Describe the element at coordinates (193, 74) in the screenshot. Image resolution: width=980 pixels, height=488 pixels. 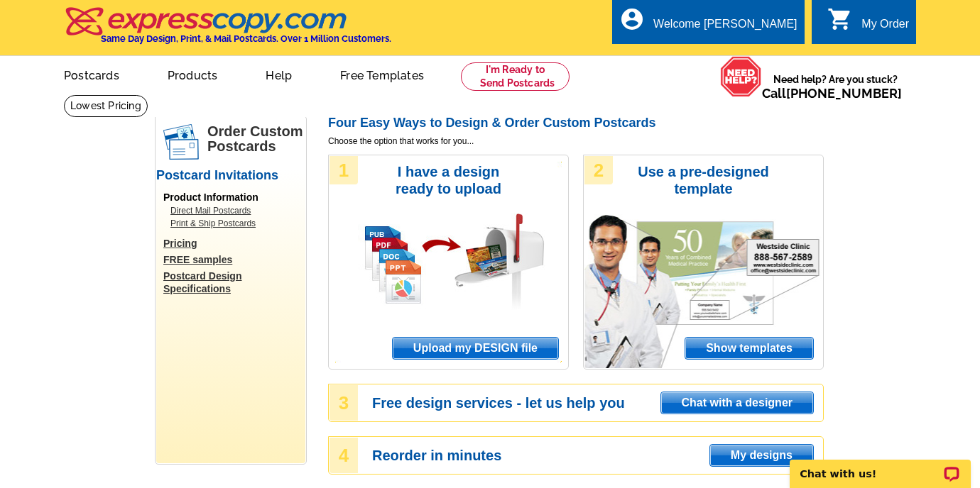
I see `a: Products` at that location.